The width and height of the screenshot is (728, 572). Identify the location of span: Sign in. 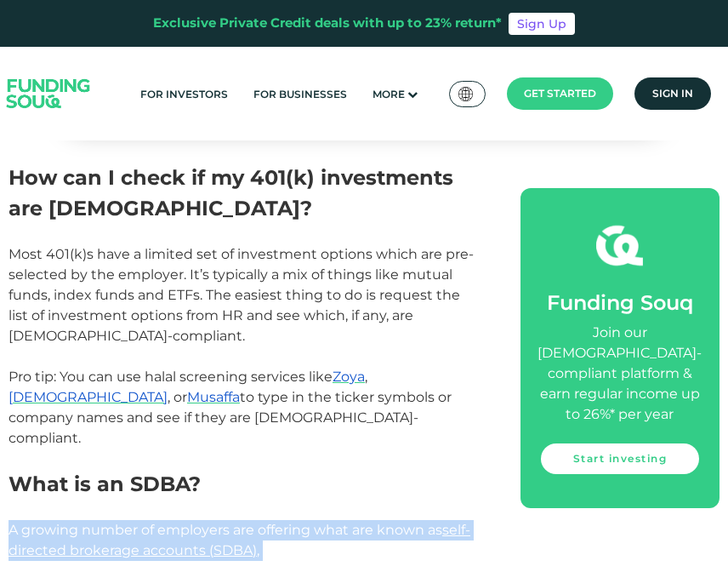
(673, 93).